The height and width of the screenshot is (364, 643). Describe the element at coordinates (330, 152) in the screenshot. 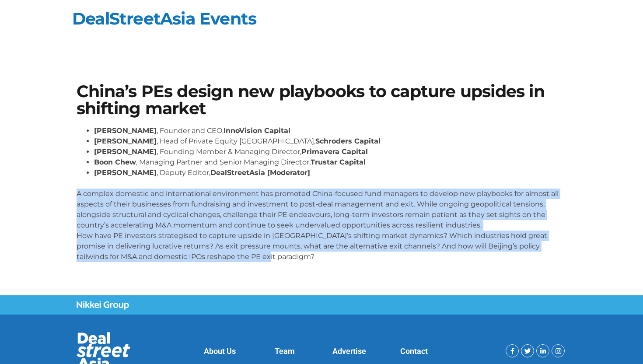

I see `li: , Founding Member & Managing Director,` at that location.